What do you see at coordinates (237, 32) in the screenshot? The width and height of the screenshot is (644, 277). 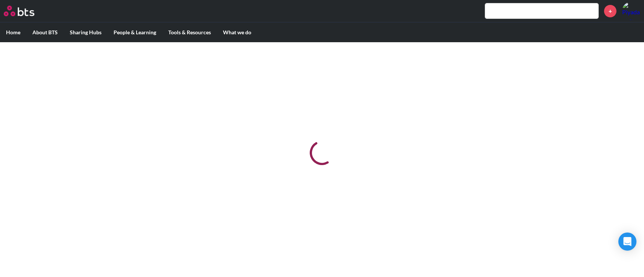 I see `label: What we do` at bounding box center [237, 32].